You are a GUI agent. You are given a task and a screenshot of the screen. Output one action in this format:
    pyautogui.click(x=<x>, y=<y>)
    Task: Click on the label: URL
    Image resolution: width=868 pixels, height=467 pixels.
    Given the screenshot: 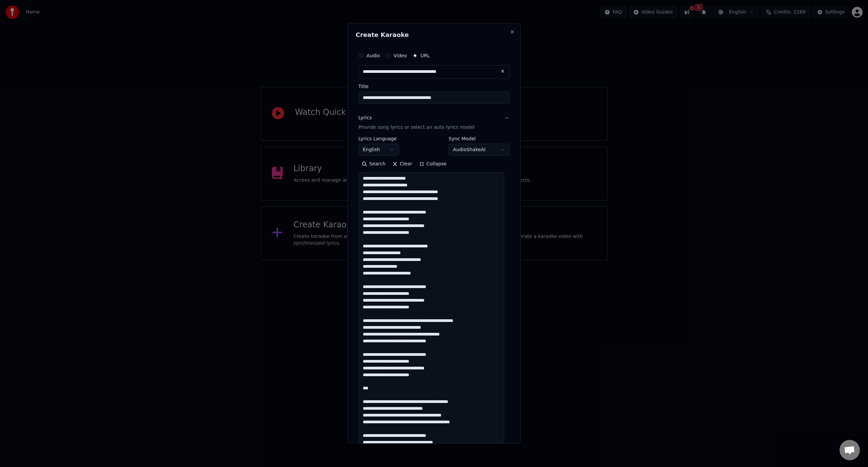 What is the action you would take?
    pyautogui.click(x=425, y=56)
    